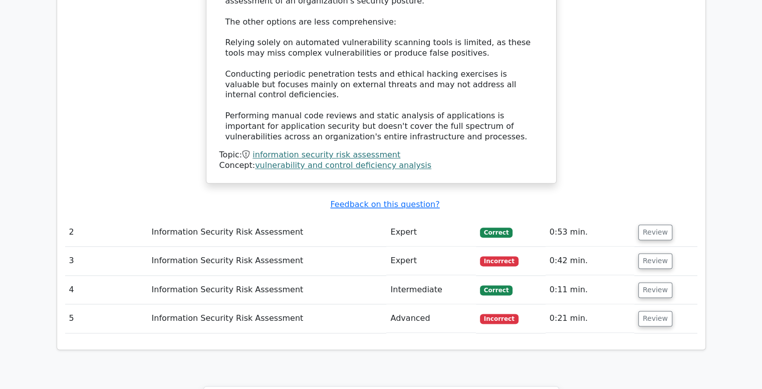 This screenshot has height=389, width=762. Describe the element at coordinates (106, 261) in the screenshot. I see `td: 3` at that location.